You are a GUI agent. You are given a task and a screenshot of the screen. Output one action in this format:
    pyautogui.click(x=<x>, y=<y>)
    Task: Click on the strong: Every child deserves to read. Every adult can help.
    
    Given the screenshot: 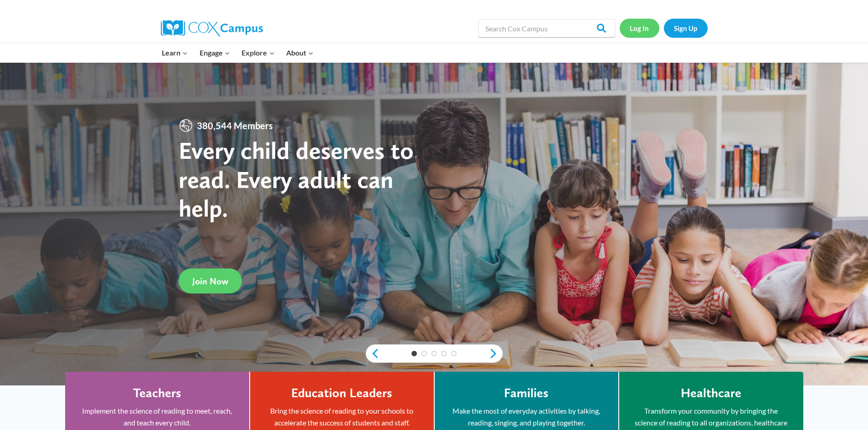 What is the action you would take?
    pyautogui.click(x=296, y=178)
    